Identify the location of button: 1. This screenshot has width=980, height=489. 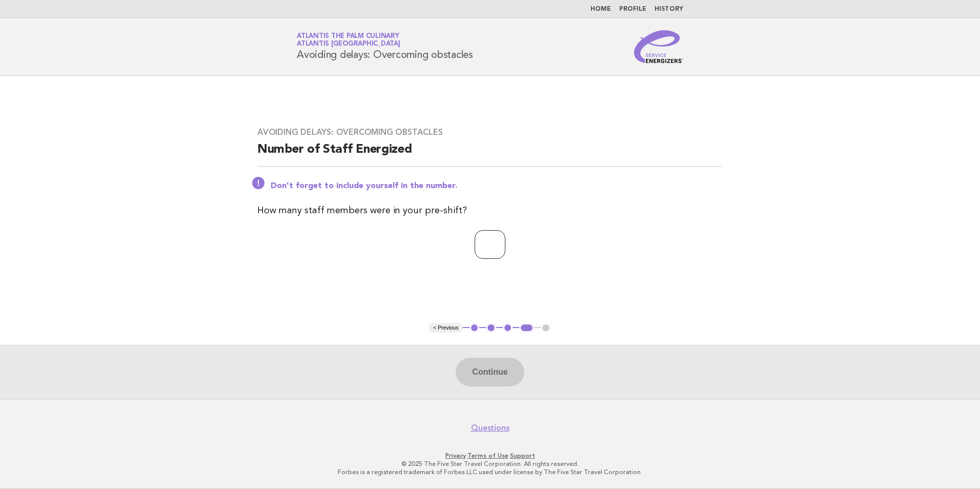
(475, 328).